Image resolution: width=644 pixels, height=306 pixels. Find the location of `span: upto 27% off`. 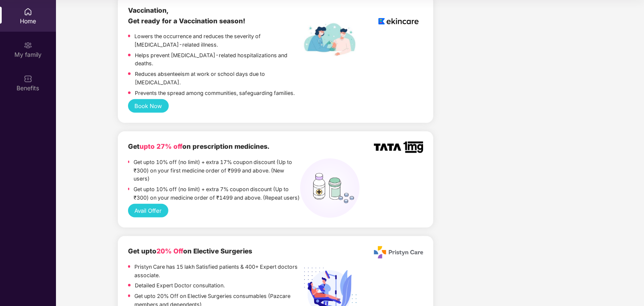

span: upto 27% off is located at coordinates (160, 146).